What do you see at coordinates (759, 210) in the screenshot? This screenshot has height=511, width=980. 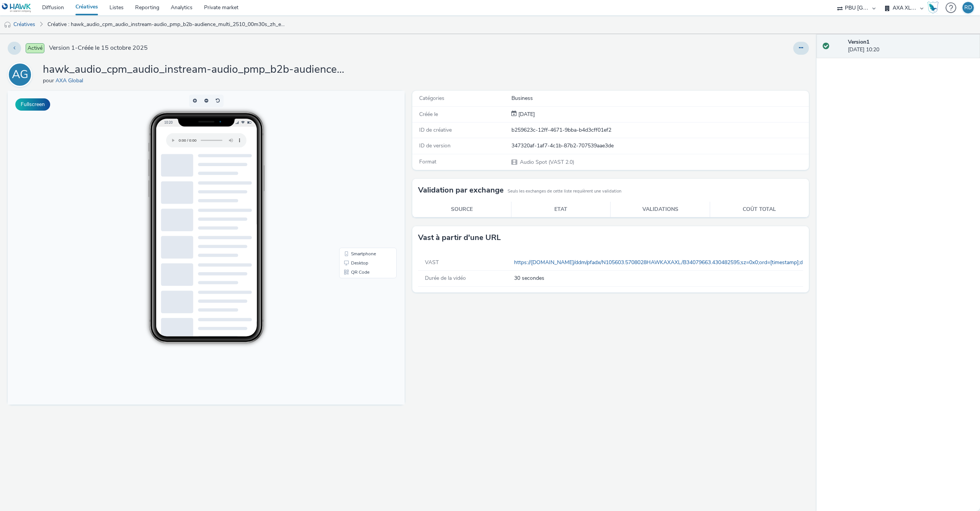 I see `th: Coût total` at bounding box center [759, 210].